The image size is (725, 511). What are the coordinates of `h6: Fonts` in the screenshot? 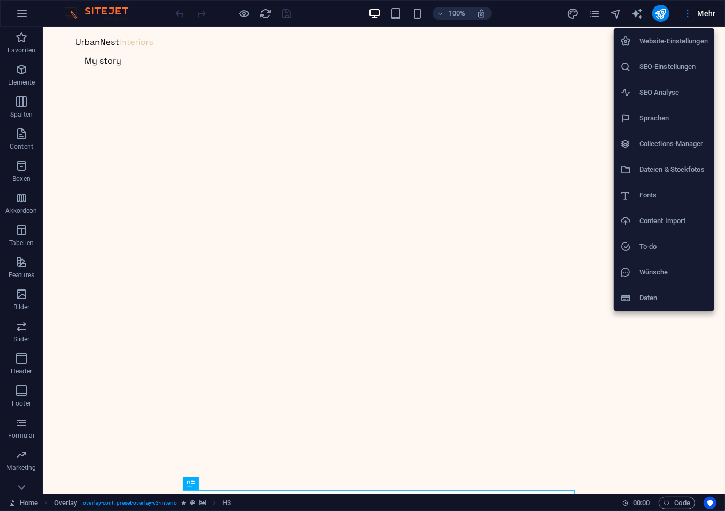 It's located at (674, 195).